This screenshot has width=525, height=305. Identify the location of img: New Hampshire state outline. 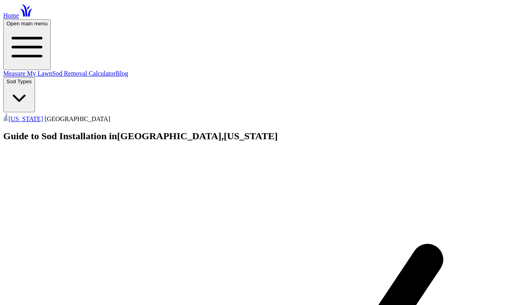
(6, 117).